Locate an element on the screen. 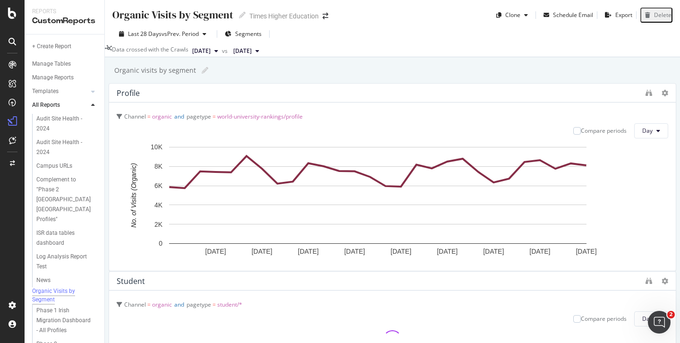 The height and width of the screenshot is (343, 680). span: vs Prev. Period is located at coordinates (180, 34).